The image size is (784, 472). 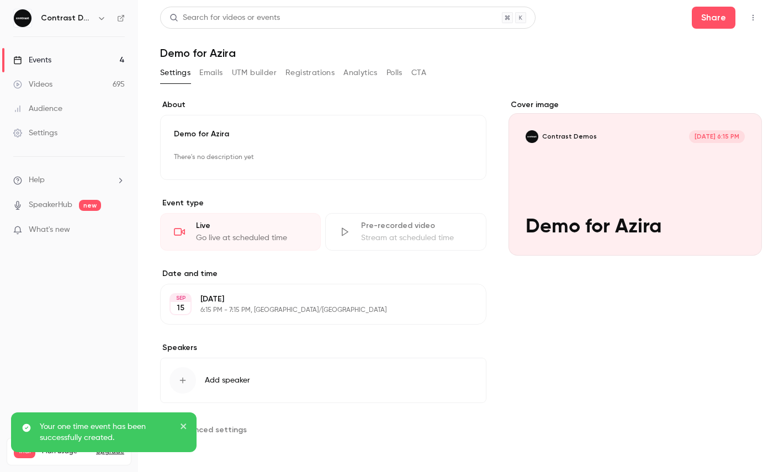 What do you see at coordinates (225, 18) in the screenshot?
I see `div: Search for videos or events` at bounding box center [225, 18].